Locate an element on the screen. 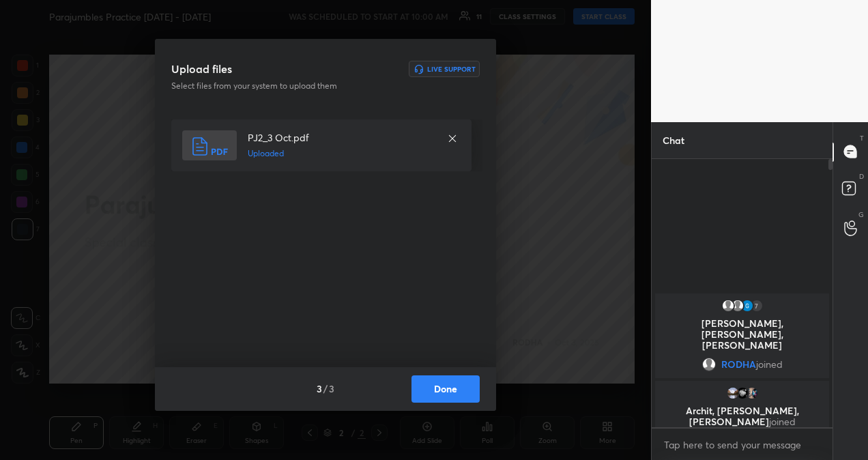 This screenshot has height=460, width=868. div: 7 is located at coordinates (757, 306).